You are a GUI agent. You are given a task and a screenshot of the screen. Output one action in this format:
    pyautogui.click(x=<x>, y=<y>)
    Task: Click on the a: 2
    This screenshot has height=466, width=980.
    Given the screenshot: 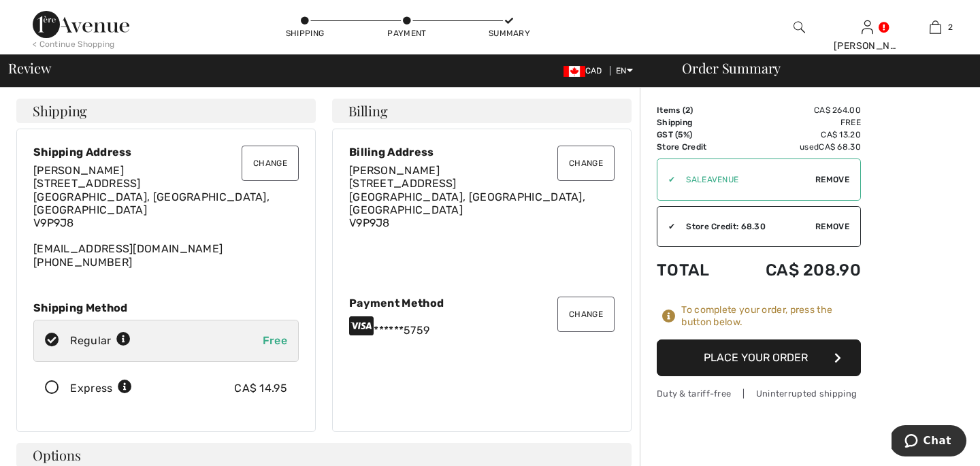 What is the action you would take?
    pyautogui.click(x=934, y=27)
    